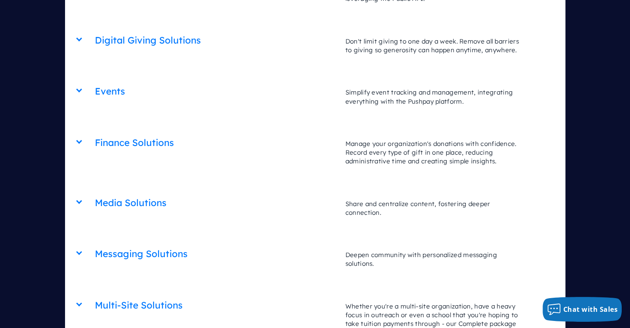 The image size is (630, 328). Describe the element at coordinates (436, 259) in the screenshot. I see `p: Deepen community with personalized messaging solutions.` at that location.